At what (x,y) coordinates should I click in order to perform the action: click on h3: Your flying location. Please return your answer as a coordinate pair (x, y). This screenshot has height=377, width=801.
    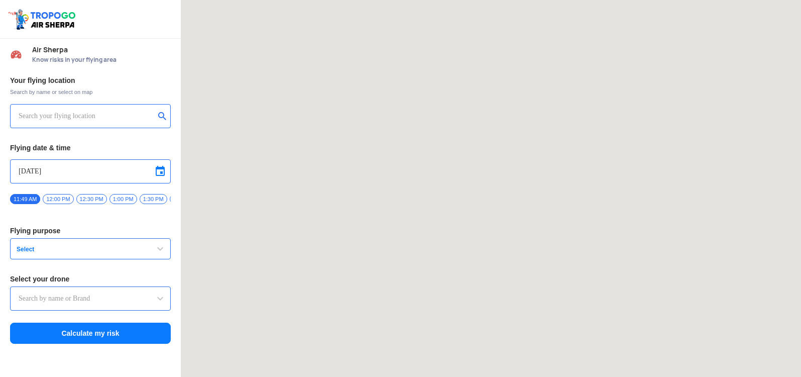
    Looking at the image, I should click on (90, 80).